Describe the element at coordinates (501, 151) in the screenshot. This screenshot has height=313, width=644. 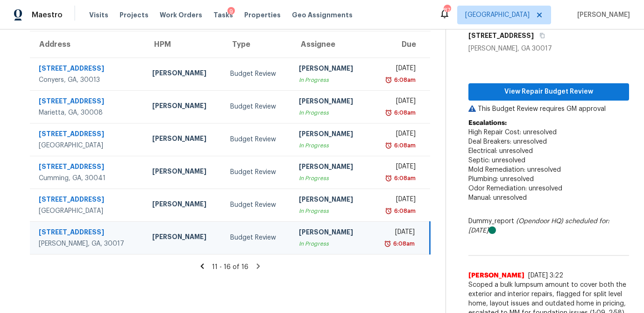
I see `span: Electrical: unresolved` at that location.